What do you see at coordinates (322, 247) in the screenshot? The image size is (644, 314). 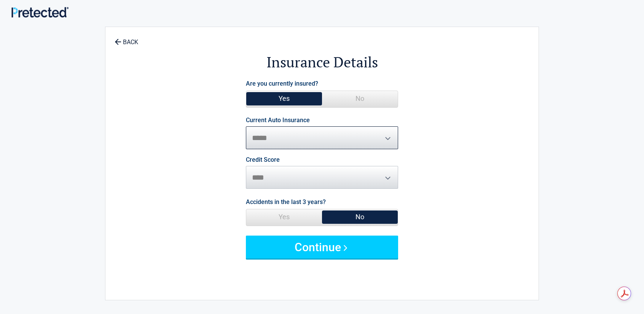 I see `button: Continue` at bounding box center [322, 247].